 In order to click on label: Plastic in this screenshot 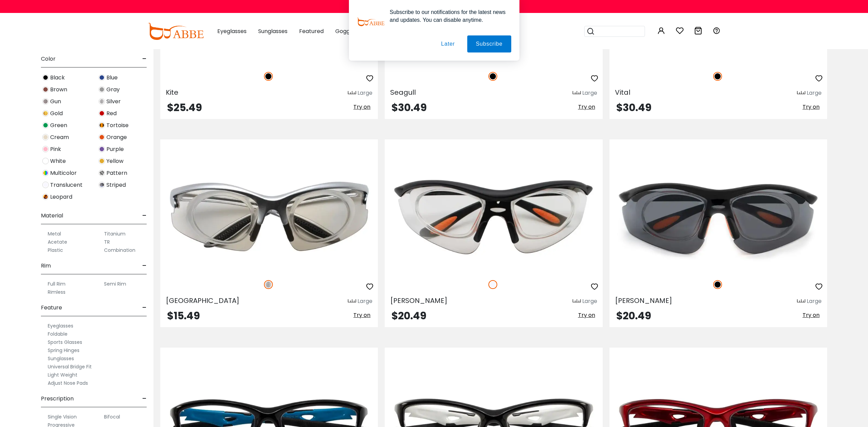, I will do `click(56, 250)`.